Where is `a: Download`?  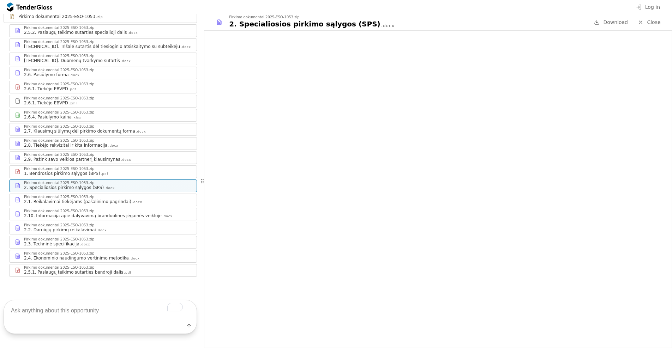 a: Download is located at coordinates (611, 22).